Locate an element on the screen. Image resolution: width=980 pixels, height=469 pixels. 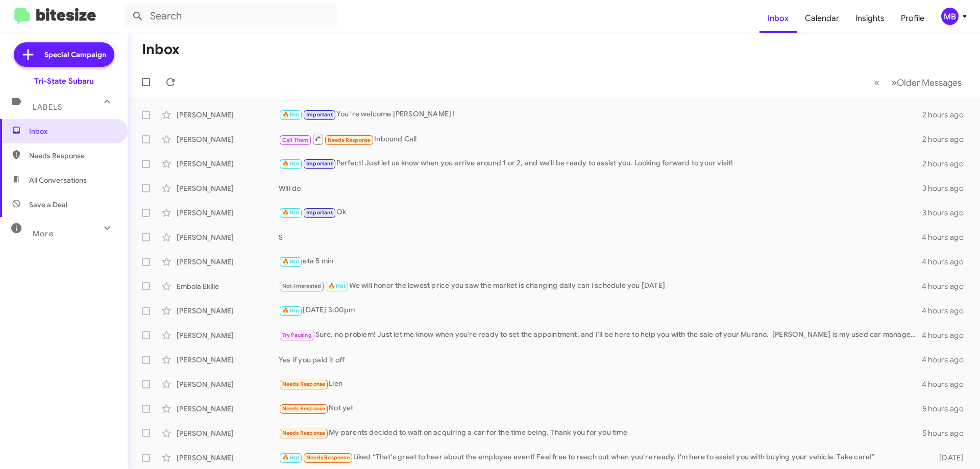
span: Calendar is located at coordinates (822, 18).